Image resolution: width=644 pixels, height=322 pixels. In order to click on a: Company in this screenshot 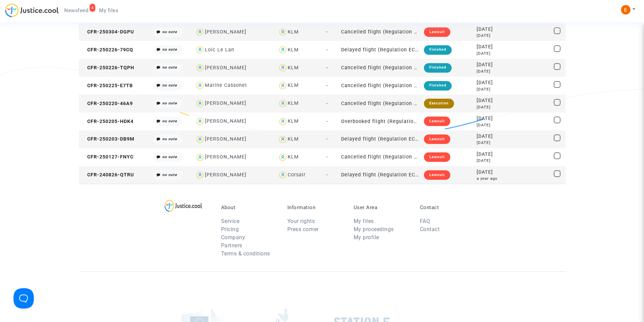, I will do `click(234, 237)`.